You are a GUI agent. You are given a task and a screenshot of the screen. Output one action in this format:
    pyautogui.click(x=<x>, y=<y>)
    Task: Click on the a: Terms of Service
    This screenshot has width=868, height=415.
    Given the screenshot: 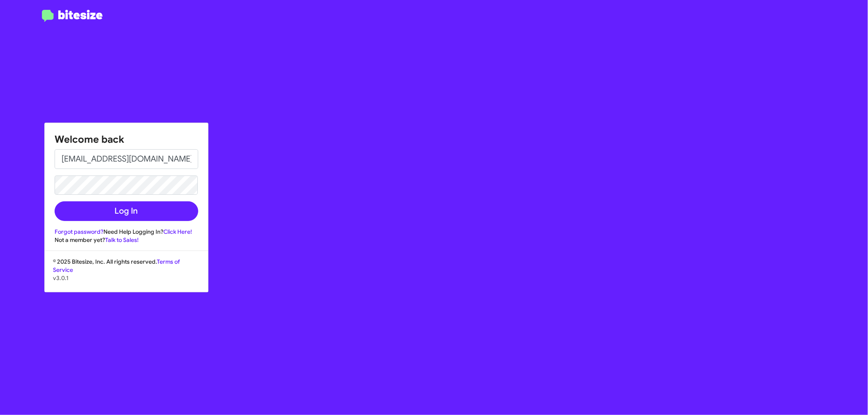 What is the action you would take?
    pyautogui.click(x=116, y=266)
    